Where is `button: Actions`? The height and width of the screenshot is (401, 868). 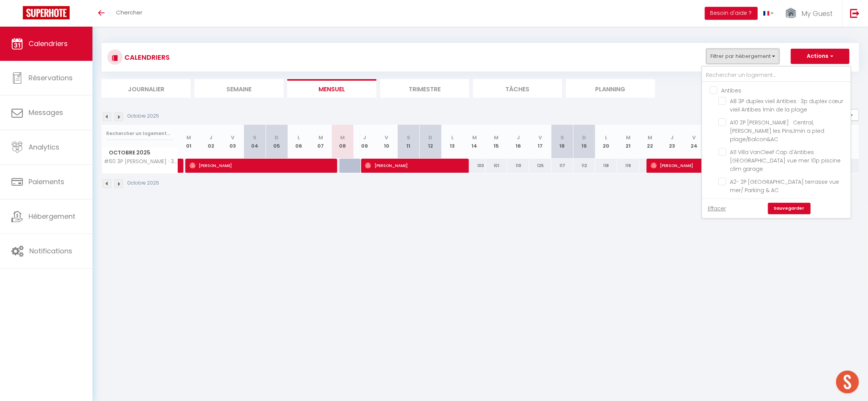
button: Actions is located at coordinates (821, 56).